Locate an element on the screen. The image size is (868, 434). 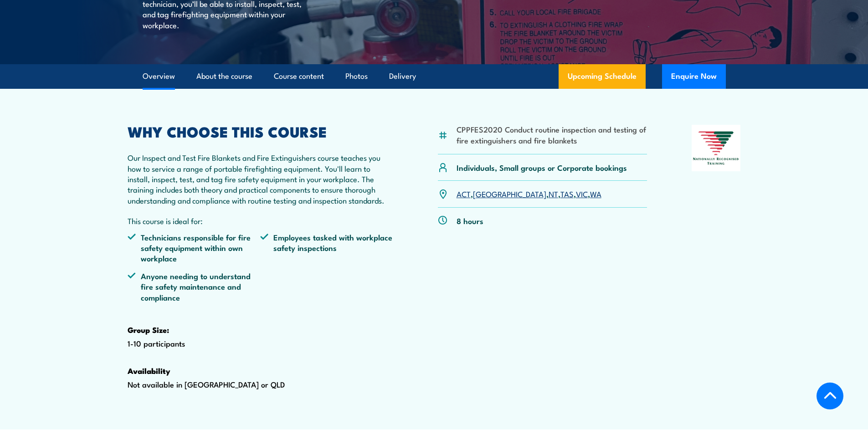
a: About the course is located at coordinates (225, 76).